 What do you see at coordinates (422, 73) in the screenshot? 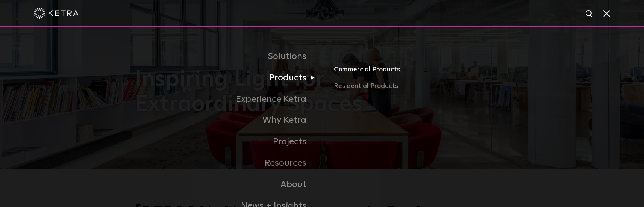
I see `a: Commercial Products` at bounding box center [422, 73].